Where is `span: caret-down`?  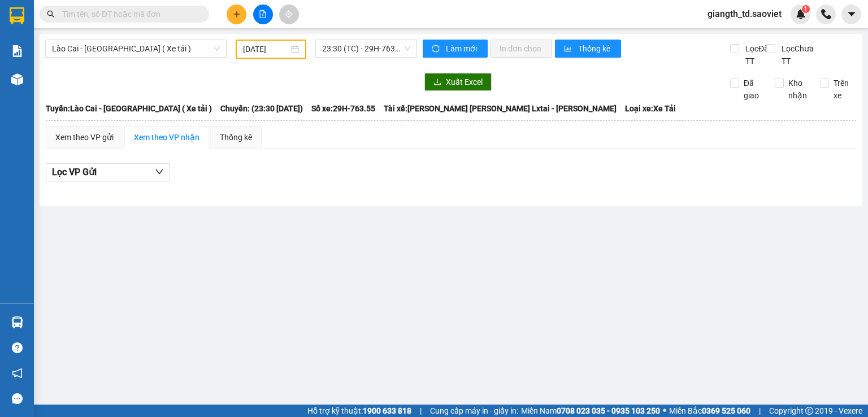
span: caret-down is located at coordinates (852, 14).